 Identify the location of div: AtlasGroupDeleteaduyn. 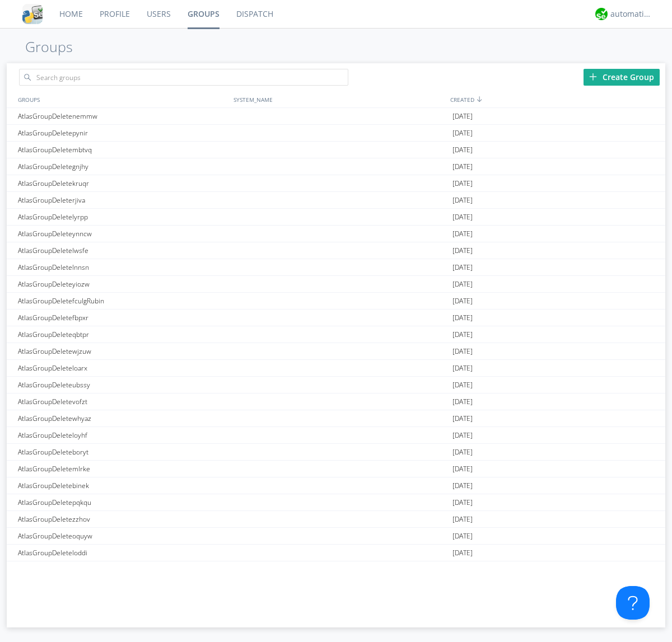
(123, 569).